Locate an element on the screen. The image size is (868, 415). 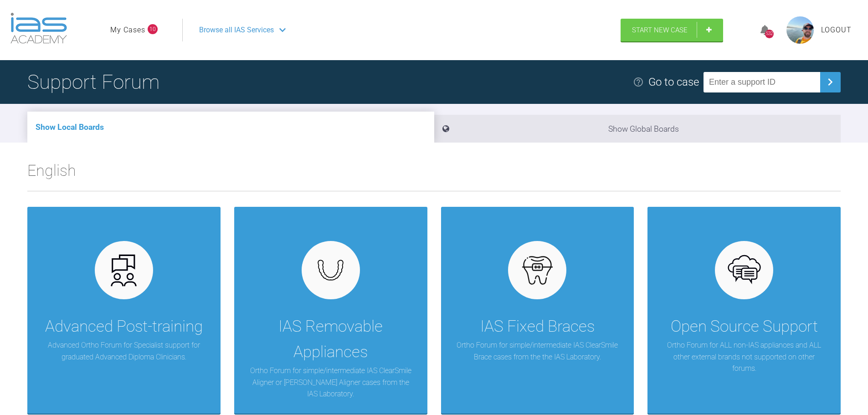
span: 10 is located at coordinates (153, 29).